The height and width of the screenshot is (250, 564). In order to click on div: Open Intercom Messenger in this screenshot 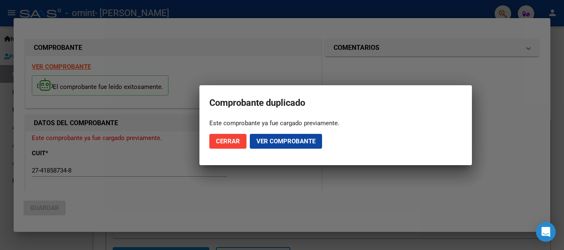, I will do `click(545, 232)`.